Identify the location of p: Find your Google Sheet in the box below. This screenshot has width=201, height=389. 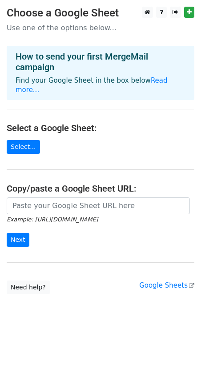
(100, 85).